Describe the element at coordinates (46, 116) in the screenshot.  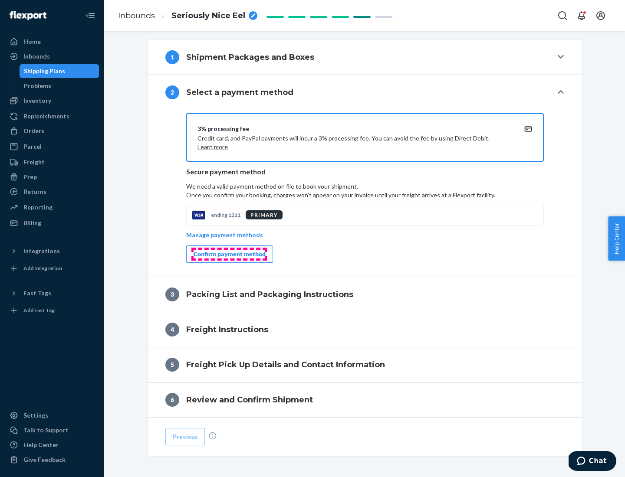
I see `div: Replenishments` at that location.